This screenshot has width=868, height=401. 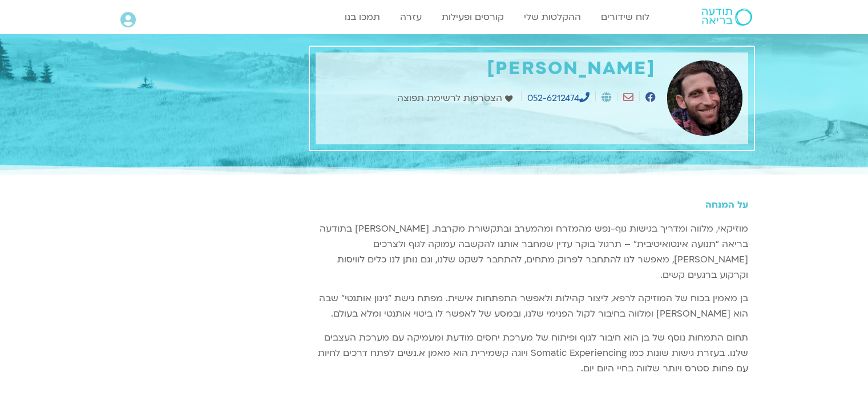 What do you see at coordinates (532, 306) in the screenshot?
I see `p: בן מאמין בכוח של המוזיקה לרפא, ליצור קהילות ולאפשר התפתחות אישית. מפתח גישת ״ניגון אותנטי״ שבה הו...` at bounding box center [532, 306].